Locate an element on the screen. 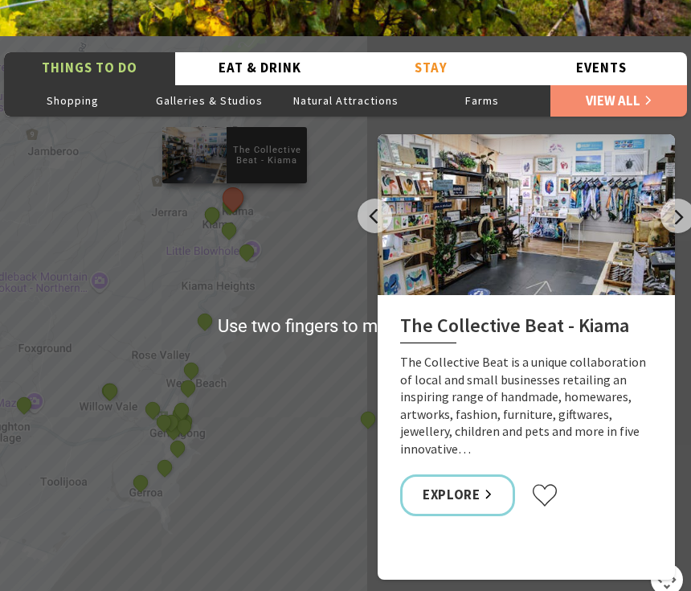 The image size is (691, 591). button: Previous is located at coordinates (375, 216).